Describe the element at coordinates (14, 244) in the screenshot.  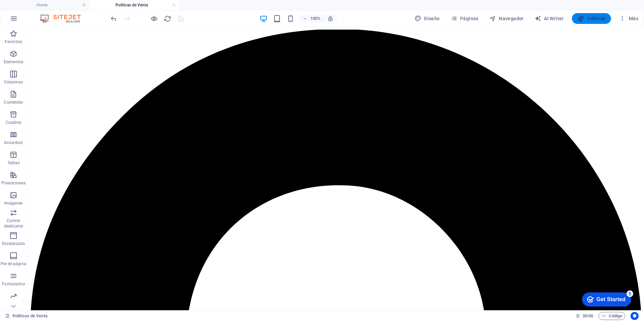
I see `p: Encabezado` at that location.